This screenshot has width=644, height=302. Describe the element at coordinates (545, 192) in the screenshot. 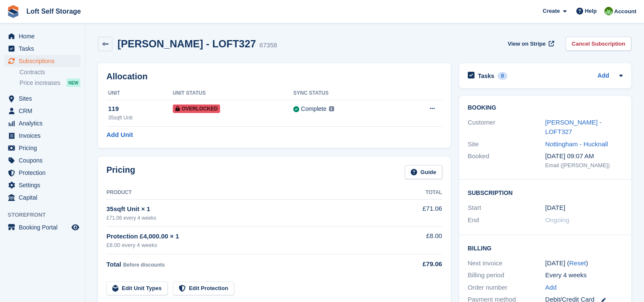

I see `h2: Subscription` at that location.